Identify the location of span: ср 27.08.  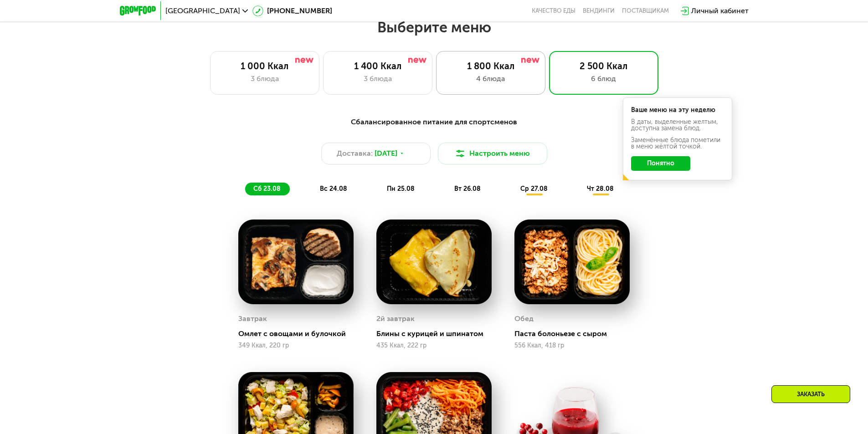
(534, 188).